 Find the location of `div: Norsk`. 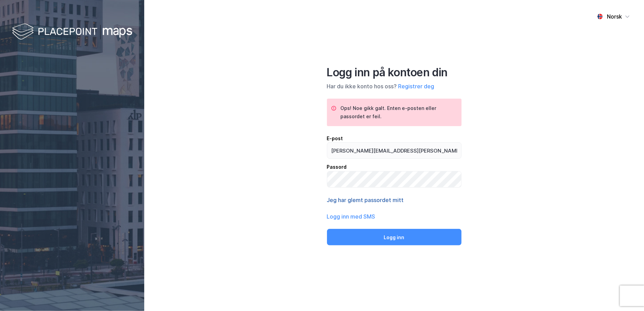

div: Norsk is located at coordinates (615, 16).